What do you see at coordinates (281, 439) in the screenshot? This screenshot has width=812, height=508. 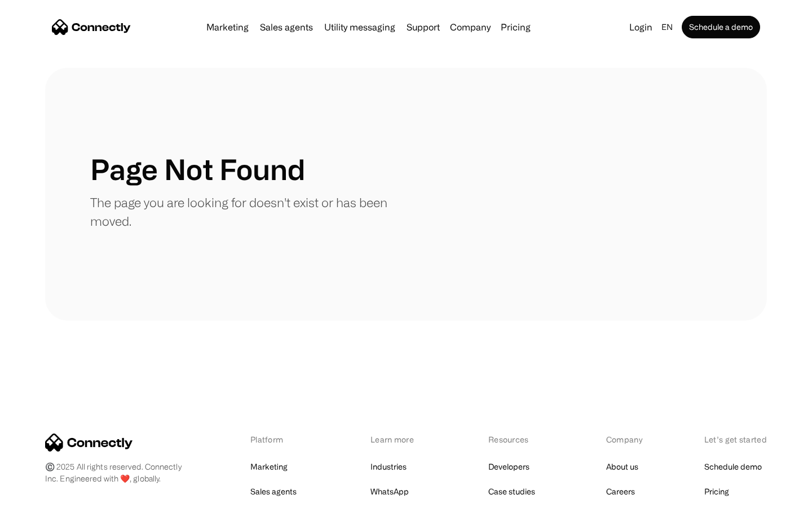 I see `div: Platform` at bounding box center [281, 439].